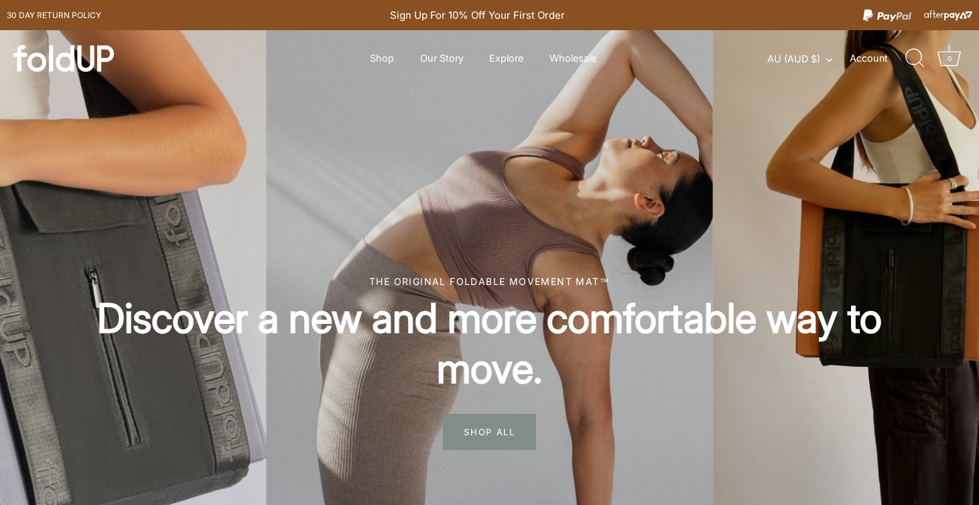 The height and width of the screenshot is (505, 979). Describe the element at coordinates (807, 59) in the screenshot. I see `button: AU (AUD $)` at that location.